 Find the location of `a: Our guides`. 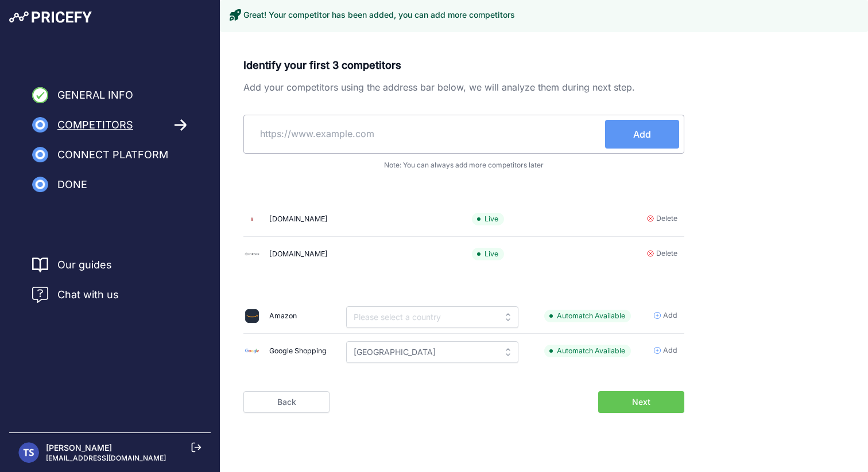

a: Our guides is located at coordinates (84, 265).